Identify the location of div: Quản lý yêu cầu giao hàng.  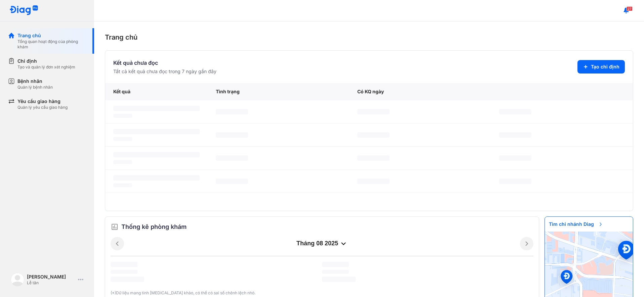
(42, 108).